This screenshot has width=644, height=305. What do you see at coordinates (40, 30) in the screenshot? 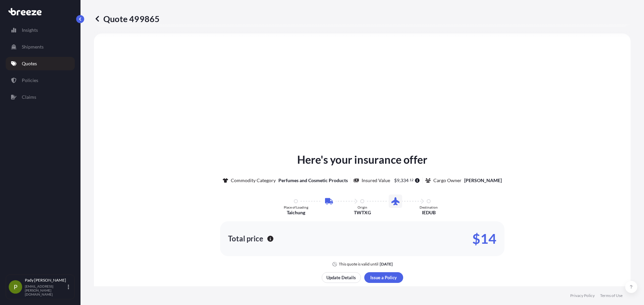
I see `a: Insights` at bounding box center [40, 30].